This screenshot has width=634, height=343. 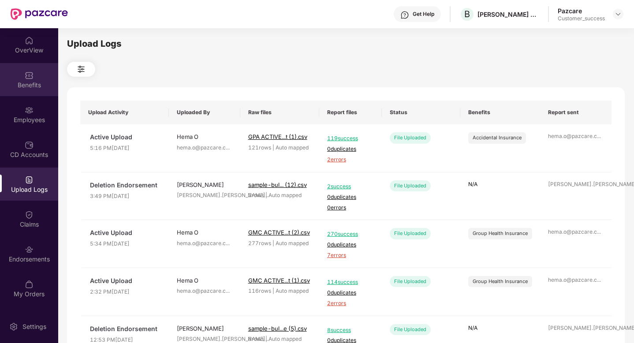 What do you see at coordinates (500, 113) in the screenshot?
I see `th: Benefits` at bounding box center [500, 113].